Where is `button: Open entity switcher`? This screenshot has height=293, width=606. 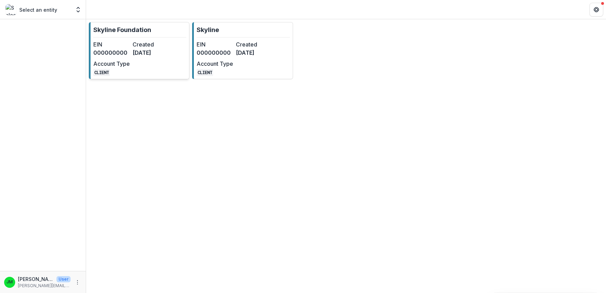
button: Open entity switcher is located at coordinates (78, 10).